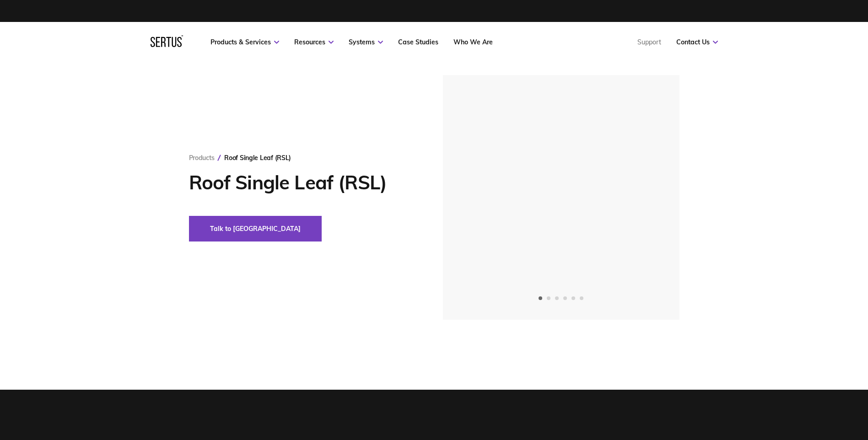  Describe the element at coordinates (302, 183) in the screenshot. I see `h1: Roof Single Leaf (RSL)` at that location.